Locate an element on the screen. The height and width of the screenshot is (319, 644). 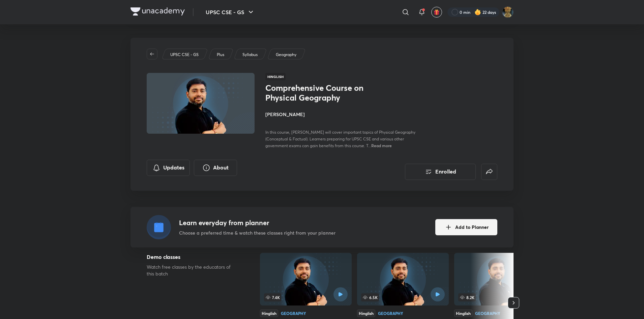
span: 7.4K is located at coordinates (273, 297).